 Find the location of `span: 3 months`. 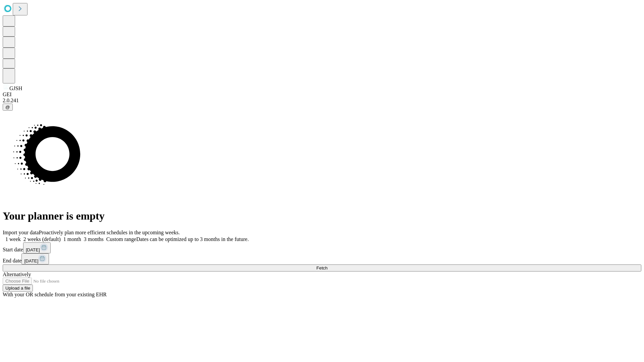

span: 3 months is located at coordinates (93, 239).